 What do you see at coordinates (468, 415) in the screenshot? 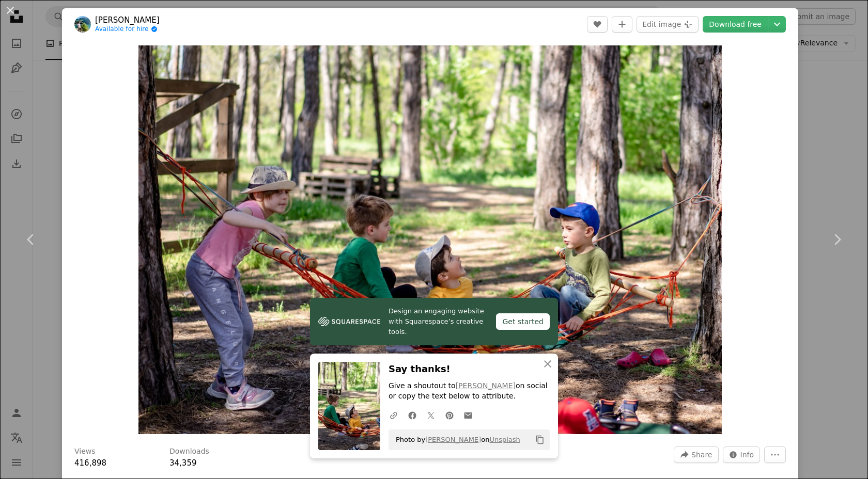
I see `a: Share over email` at bounding box center [468, 415].